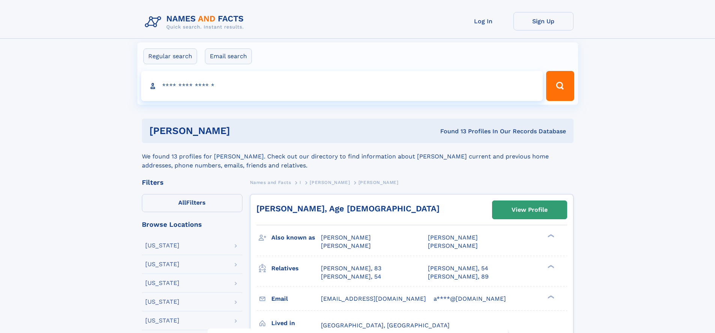  I want to click on input: search input, so click(342, 86).